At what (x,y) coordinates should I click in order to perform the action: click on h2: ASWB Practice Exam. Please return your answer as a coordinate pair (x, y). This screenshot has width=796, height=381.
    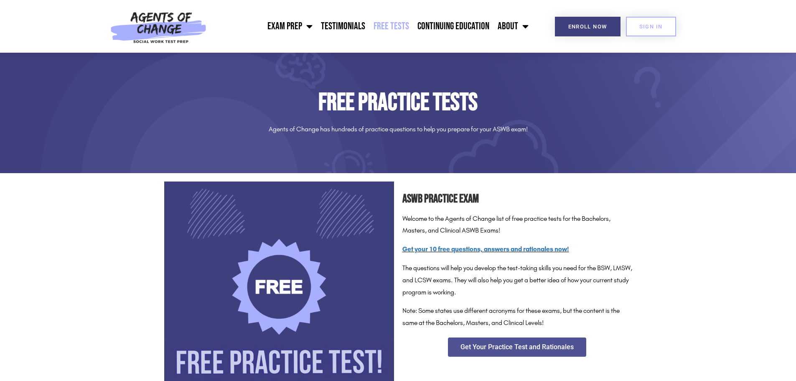
    Looking at the image, I should click on (518, 199).